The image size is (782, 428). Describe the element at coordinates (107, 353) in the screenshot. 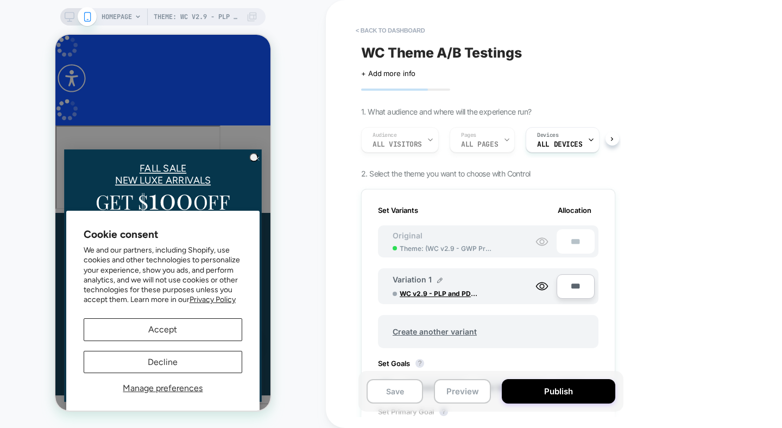

I see `span: Manage preferences` at that location.